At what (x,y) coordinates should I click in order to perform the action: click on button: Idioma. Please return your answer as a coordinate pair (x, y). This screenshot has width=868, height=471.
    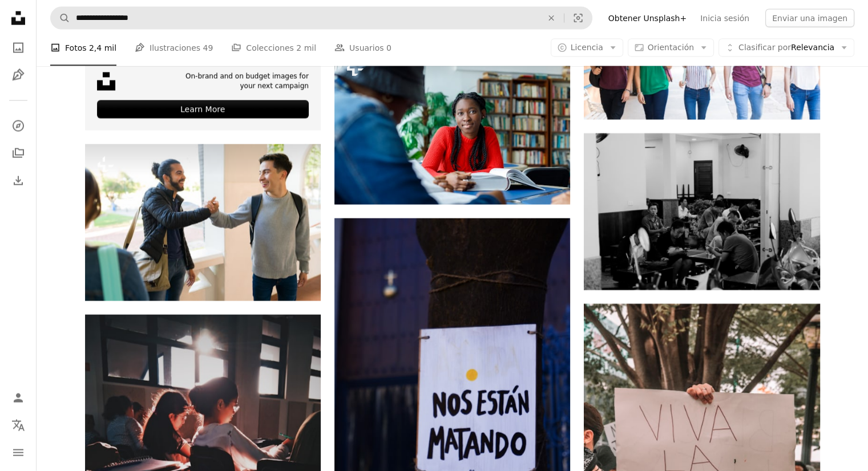
    Looking at the image, I should click on (18, 425).